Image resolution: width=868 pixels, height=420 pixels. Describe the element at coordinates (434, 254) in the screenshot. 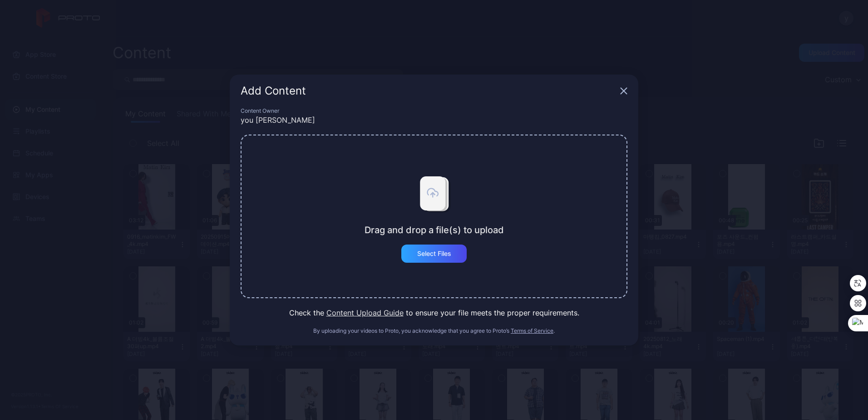

I see `button: Select Files` at that location.